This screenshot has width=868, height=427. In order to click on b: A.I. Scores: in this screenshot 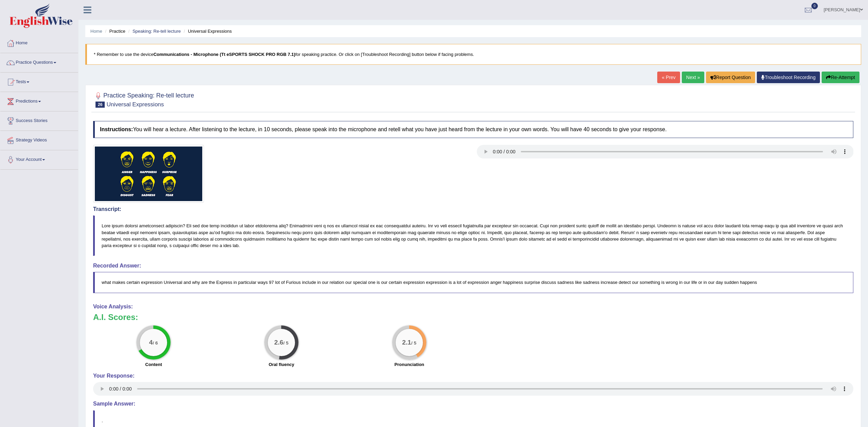, I will do `click(115, 317)`.